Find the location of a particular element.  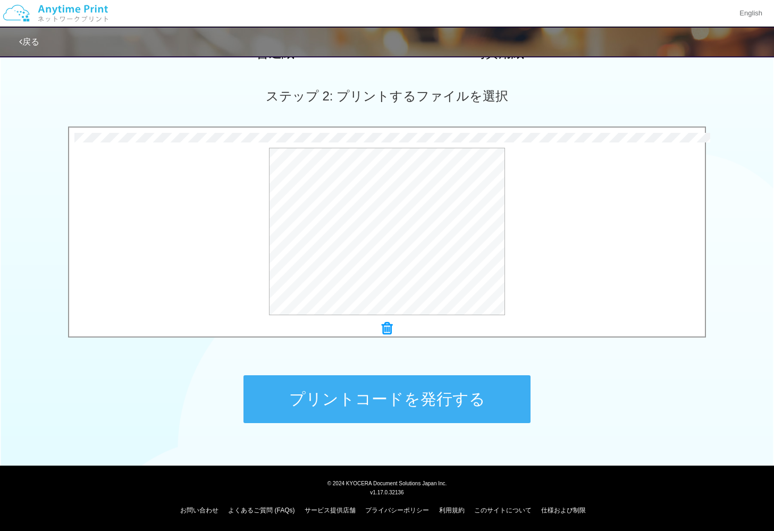

a: 利用規約 is located at coordinates (452, 511).